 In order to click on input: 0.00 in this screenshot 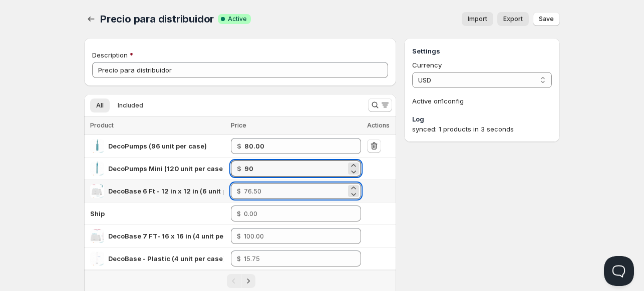, I will do `click(295, 214)`.